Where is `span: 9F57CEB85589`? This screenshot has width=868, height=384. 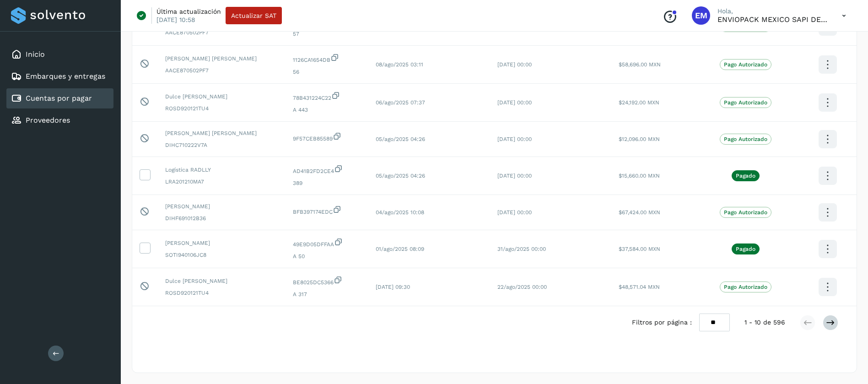
span: 9F57CEB85589 is located at coordinates (326, 137).